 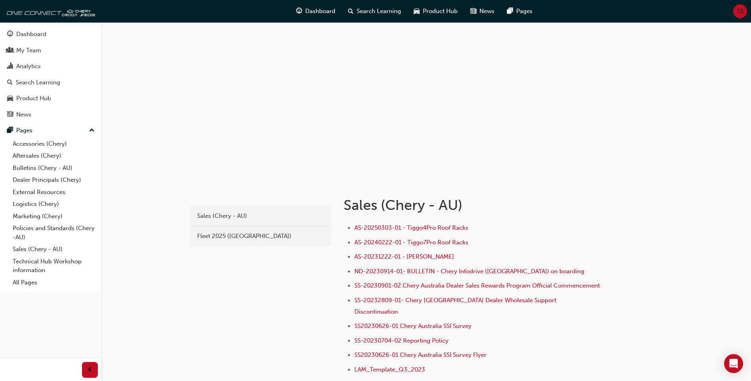 I want to click on a: External Resources, so click(x=53, y=192).